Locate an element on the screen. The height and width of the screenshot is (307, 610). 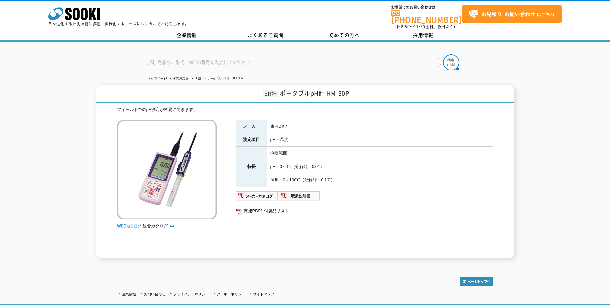
td: 測定範囲 pH：0～14（分解能：0.01） 温度：0～100℃（分解能：0.1℃） is located at coordinates (380, 166).